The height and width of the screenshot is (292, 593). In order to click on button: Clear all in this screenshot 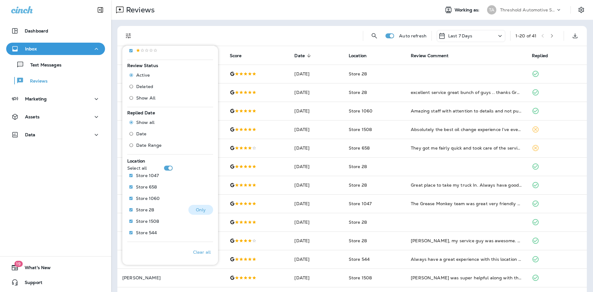, I will do `click(202, 252)`.